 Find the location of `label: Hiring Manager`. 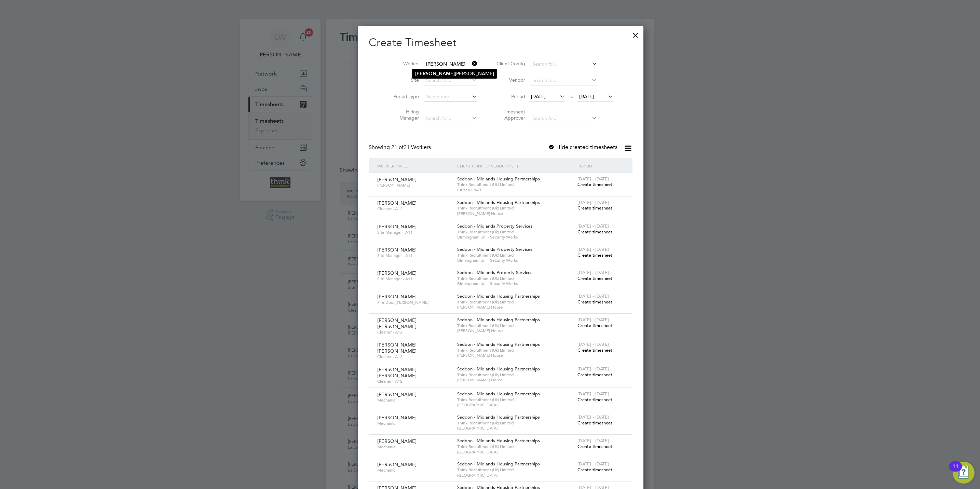

label: Hiring Manager is located at coordinates (403, 114).